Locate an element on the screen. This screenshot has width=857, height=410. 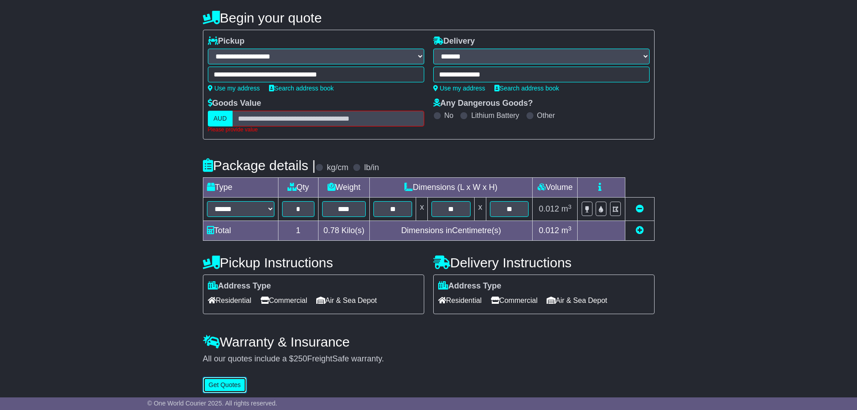
td: Dimensions in Centimetre(s) is located at coordinates (451, 231).